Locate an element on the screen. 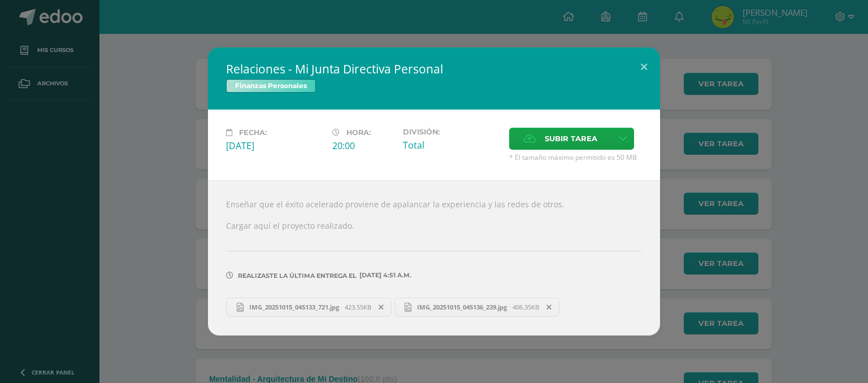 The width and height of the screenshot is (868, 383). div: Total is located at coordinates (451, 145).